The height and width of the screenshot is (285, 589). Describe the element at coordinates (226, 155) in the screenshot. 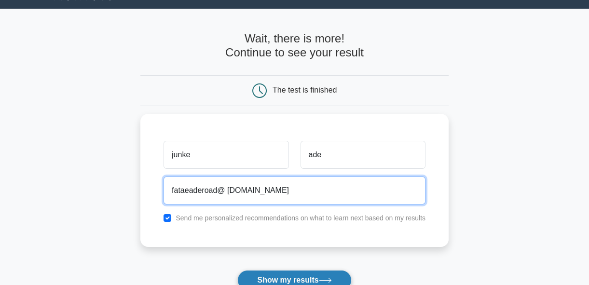

I see `input: First name` at that location.